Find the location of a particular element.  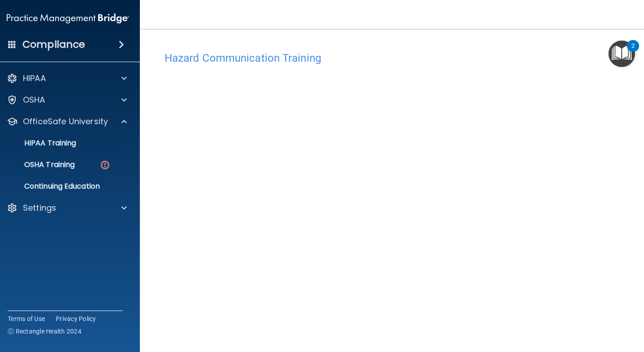

p: HIPAA Training is located at coordinates (39, 143).